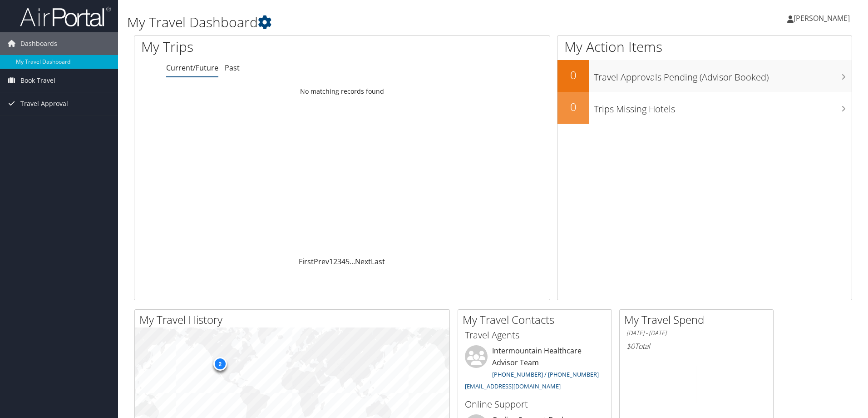 The width and height of the screenshot is (868, 418). I want to click on a: 0Travel Approvals Pending (Advisor Booked), so click(705, 76).